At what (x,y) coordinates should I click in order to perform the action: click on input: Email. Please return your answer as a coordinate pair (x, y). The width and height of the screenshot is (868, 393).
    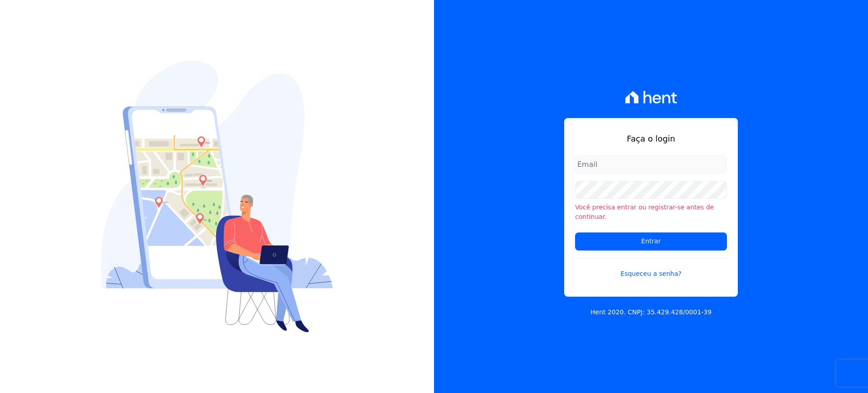
    Looking at the image, I should click on (651, 165).